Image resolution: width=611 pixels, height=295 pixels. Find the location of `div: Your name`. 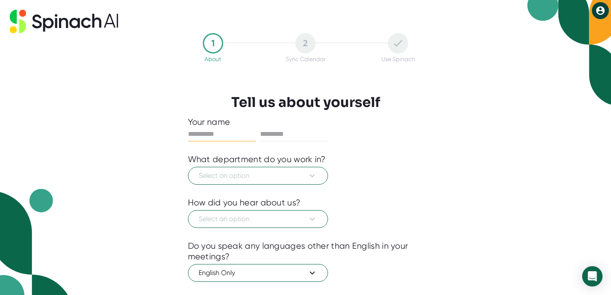

div: Your name is located at coordinates (306, 122).